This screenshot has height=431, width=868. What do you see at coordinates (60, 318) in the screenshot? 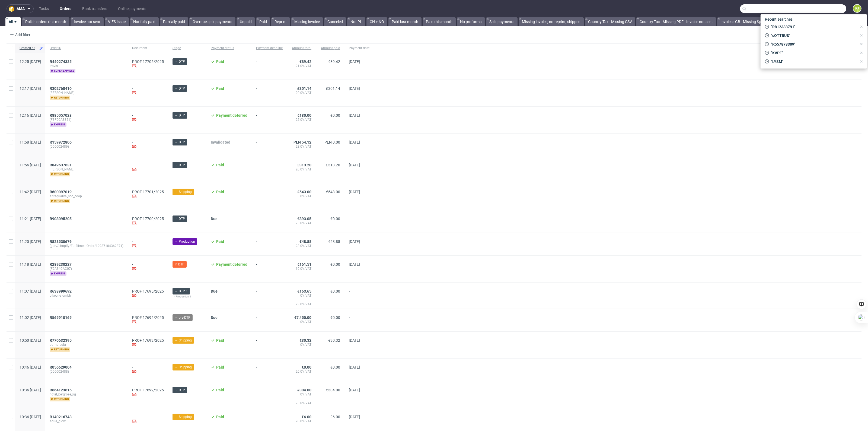
I see `span: R565910165` at bounding box center [60, 318].